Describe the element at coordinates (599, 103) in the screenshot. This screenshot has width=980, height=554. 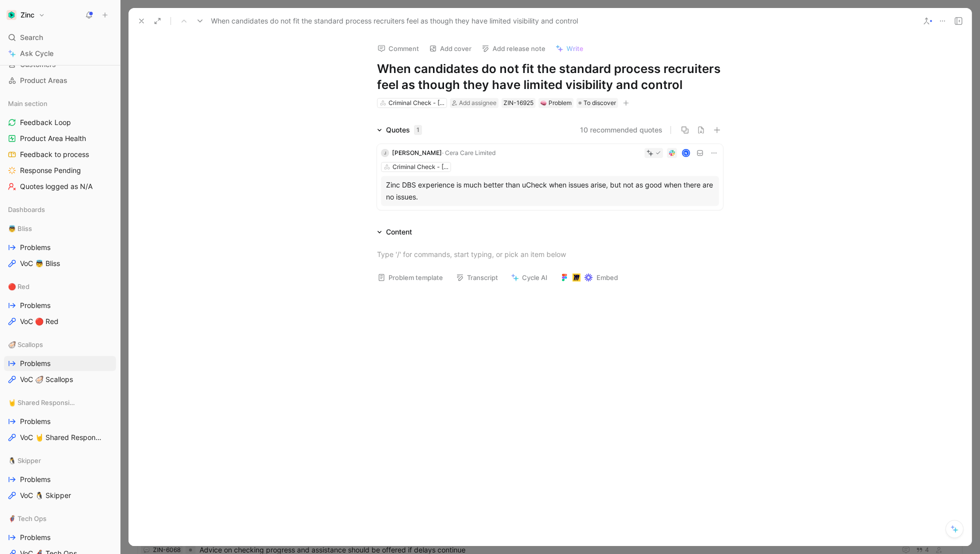
I see `span: To discover` at that location.